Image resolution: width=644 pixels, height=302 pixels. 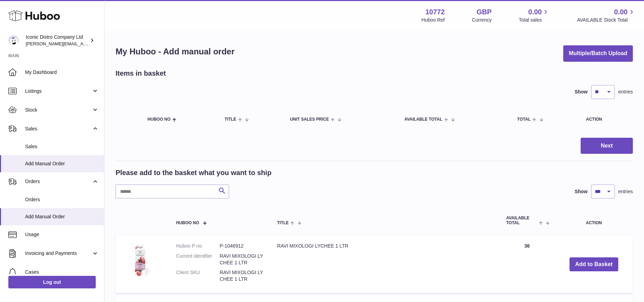 I want to click on h2: Items in basket, so click(x=140, y=73).